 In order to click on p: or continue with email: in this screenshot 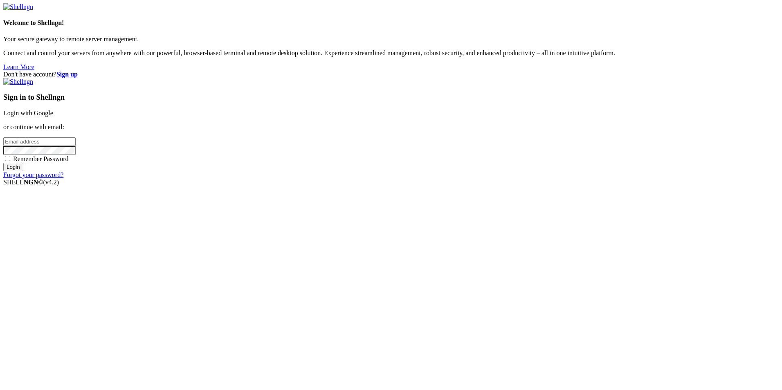, I will do `click(391, 127)`.